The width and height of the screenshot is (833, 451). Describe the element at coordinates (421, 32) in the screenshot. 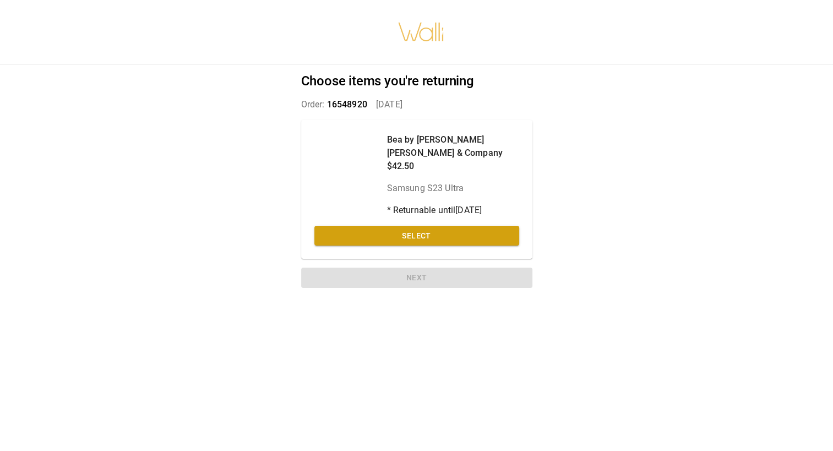

I see `img: walli-inc.myshopify.com` at that location.